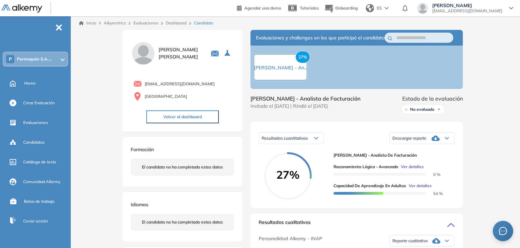  Describe the element at coordinates (142, 150) in the screenshot. I see `span: Formación` at that location.